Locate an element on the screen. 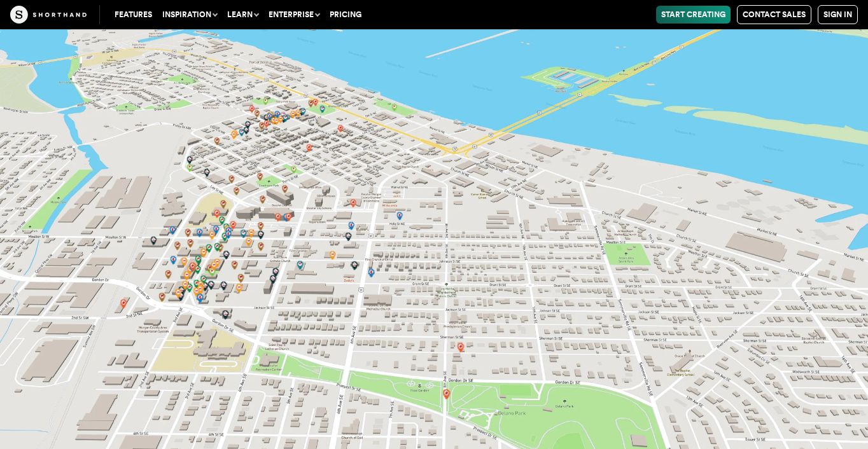 The width and height of the screenshot is (868, 449). a: Start Creating is located at coordinates (693, 14).